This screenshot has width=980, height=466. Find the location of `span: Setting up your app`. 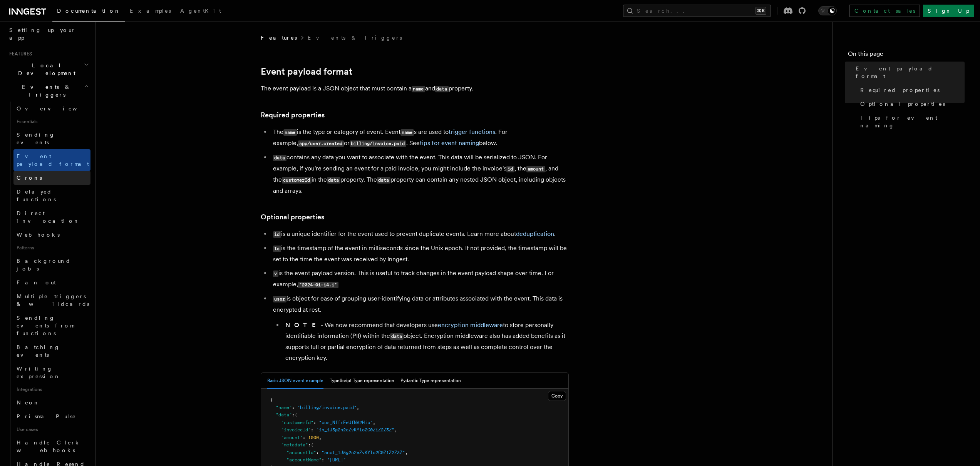

span: Setting up your app is located at coordinates (43, 34).